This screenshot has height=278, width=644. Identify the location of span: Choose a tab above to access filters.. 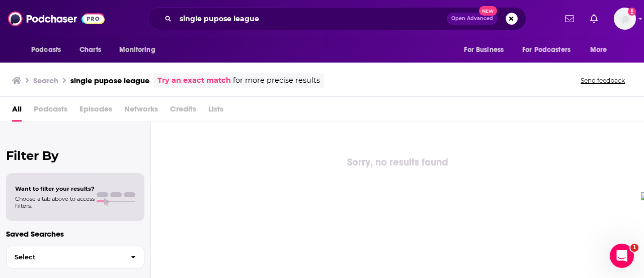
(55, 202).